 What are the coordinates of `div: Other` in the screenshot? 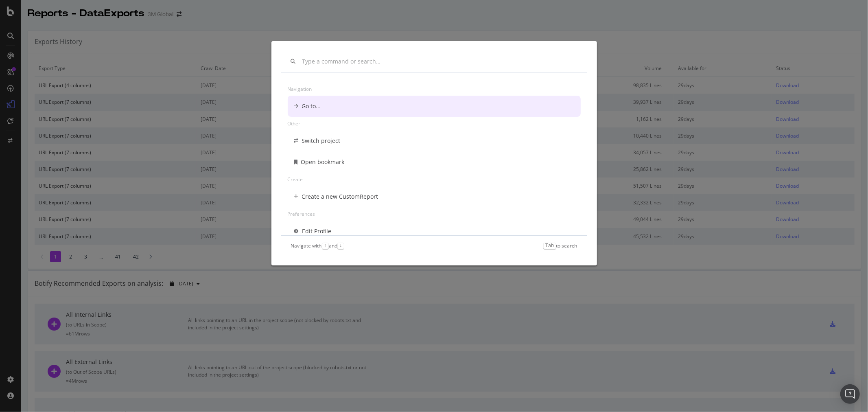 It's located at (434, 123).